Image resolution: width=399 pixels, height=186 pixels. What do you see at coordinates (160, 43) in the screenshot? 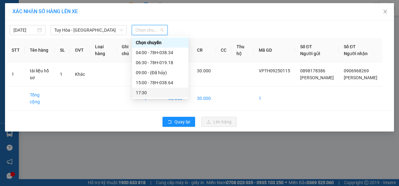
I see `div: Chọn chuyến` at bounding box center [160, 43].